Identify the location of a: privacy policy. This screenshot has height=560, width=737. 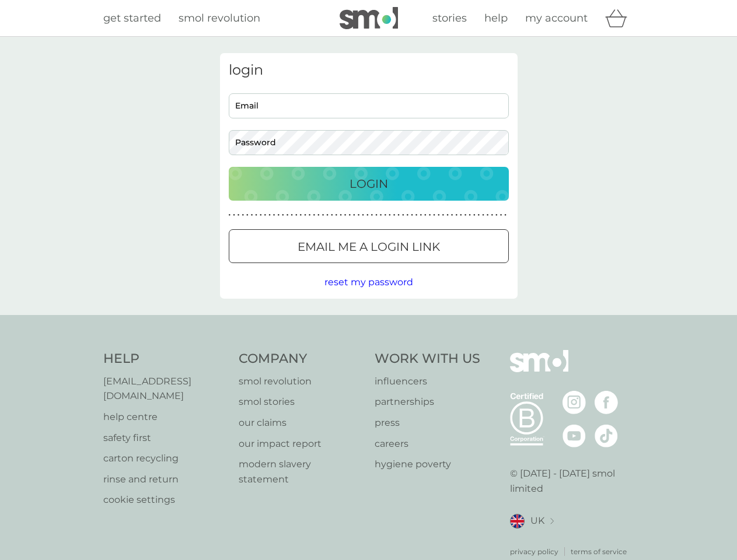
(534, 552).